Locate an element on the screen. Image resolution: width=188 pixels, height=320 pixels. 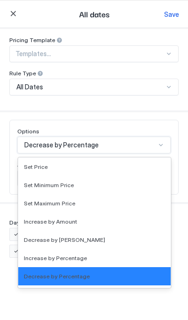
span: Increase by Amount is located at coordinates (50, 221).